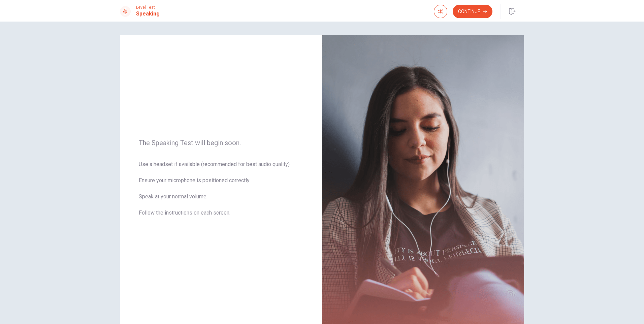  I want to click on h1: Speaking, so click(148, 14).